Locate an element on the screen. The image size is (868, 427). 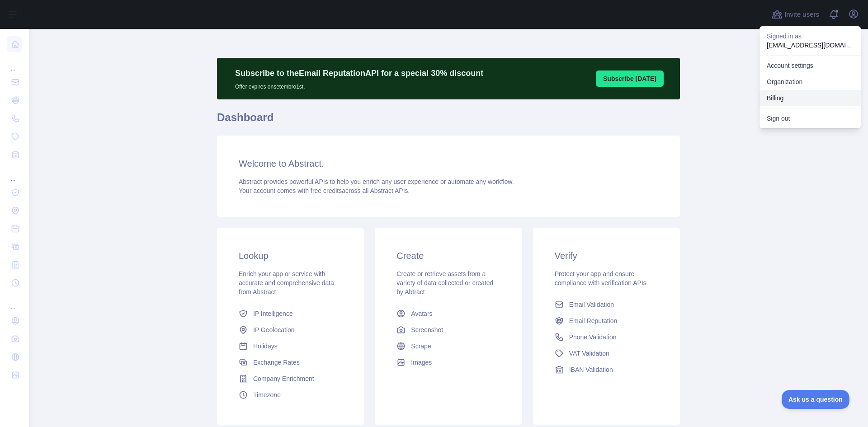
h3: Create is located at coordinates (448, 256).